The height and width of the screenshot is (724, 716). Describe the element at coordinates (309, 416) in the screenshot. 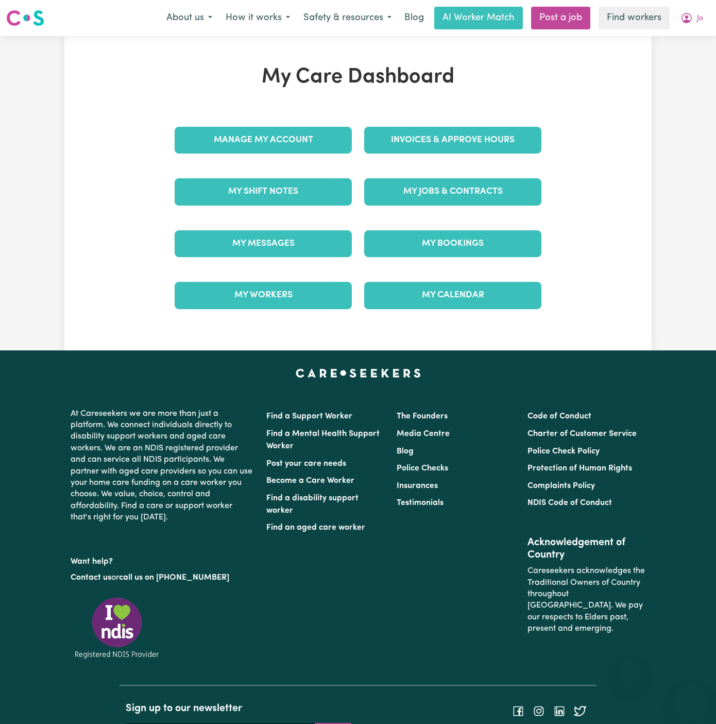

I see `a: Find a Support Worker` at that location.